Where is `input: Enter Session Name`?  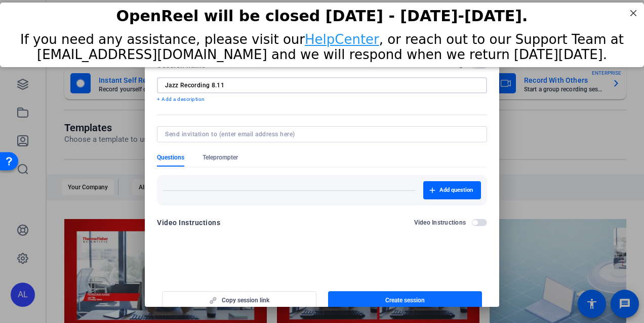
input: Enter Session Name is located at coordinates (322, 85).